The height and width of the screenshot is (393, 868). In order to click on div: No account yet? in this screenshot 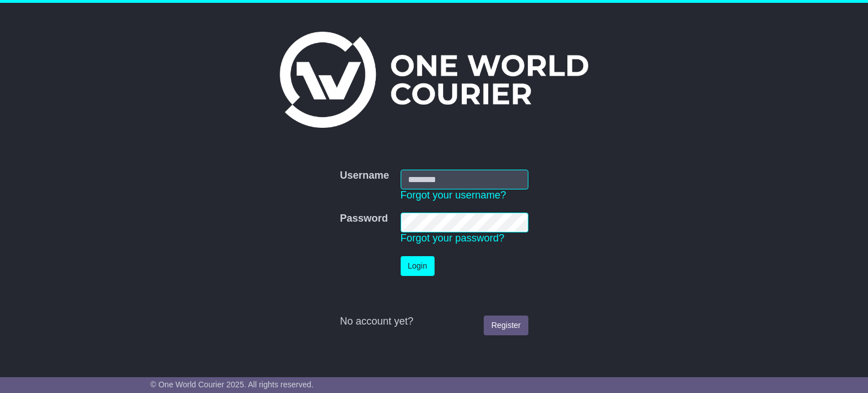, I will do `click(433, 322)`.